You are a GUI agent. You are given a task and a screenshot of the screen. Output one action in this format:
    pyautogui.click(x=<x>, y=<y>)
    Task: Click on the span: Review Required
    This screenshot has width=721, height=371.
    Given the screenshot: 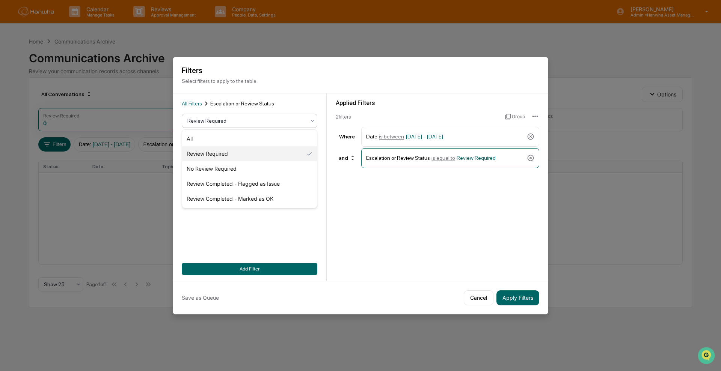 What is the action you would take?
    pyautogui.click(x=476, y=158)
    